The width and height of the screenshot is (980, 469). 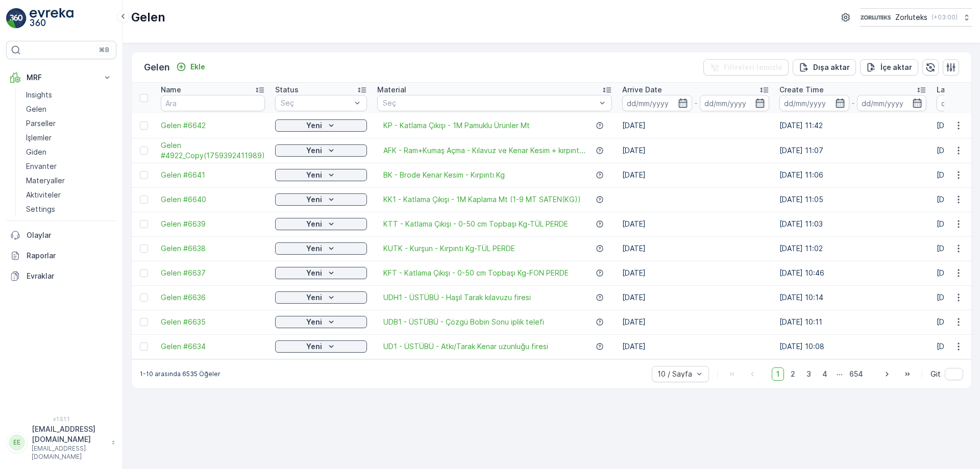 What do you see at coordinates (61, 276) in the screenshot?
I see `a: Evraklar` at bounding box center [61, 276].